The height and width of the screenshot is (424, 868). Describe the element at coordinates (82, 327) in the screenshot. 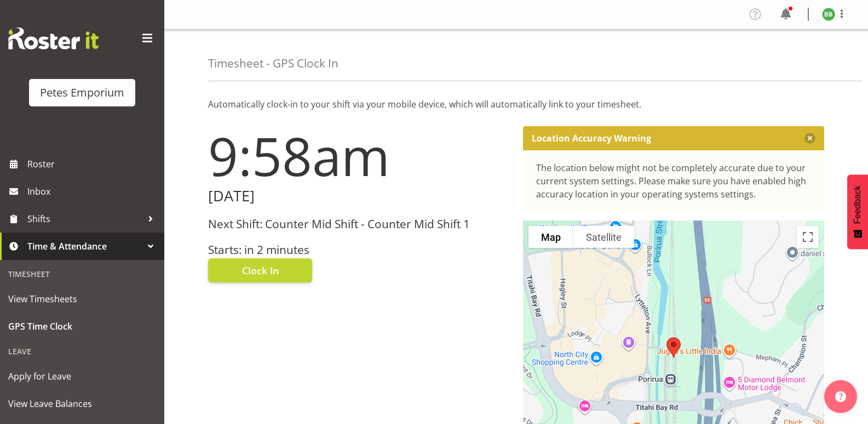

I see `span: GPS Time Clock` at that location.